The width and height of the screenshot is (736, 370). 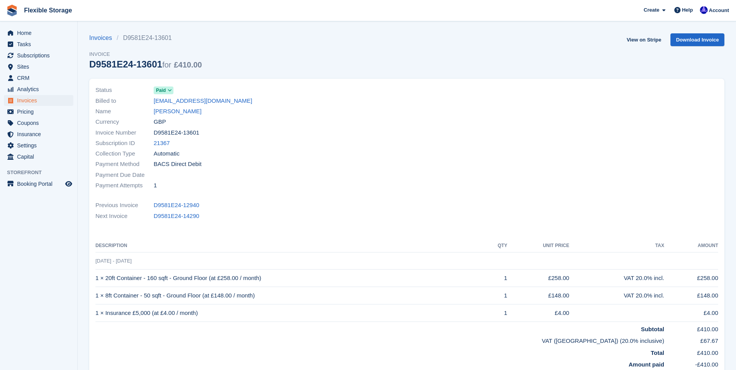 What do you see at coordinates (40, 157) in the screenshot?
I see `span: Capital` at bounding box center [40, 157].